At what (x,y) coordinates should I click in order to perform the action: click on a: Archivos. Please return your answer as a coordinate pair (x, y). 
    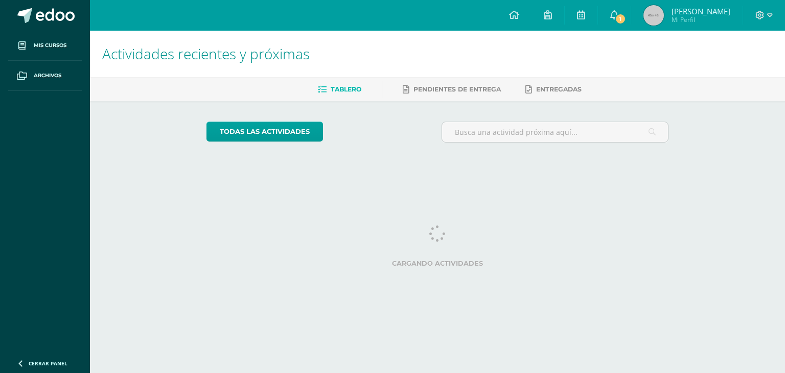
    Looking at the image, I should click on (45, 76).